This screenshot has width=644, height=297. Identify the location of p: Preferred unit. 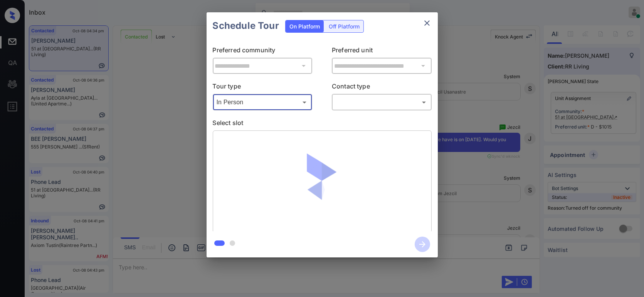
(382, 52).